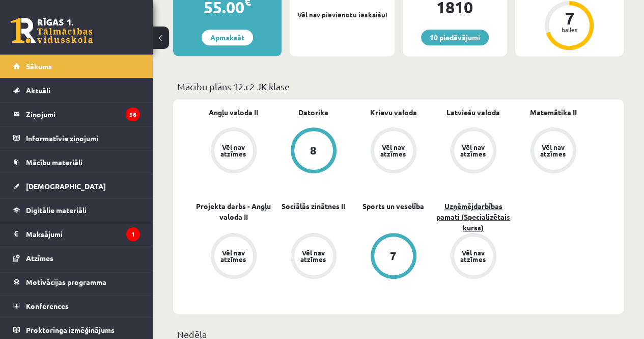 The width and height of the screenshot is (644, 339). What do you see at coordinates (233, 112) in the screenshot?
I see `a: Angļu valoda II` at bounding box center [233, 112].